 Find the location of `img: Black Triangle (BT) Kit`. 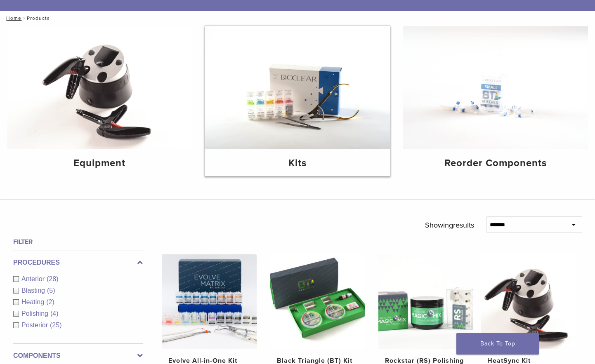

img: Black Triangle (BT) Kit is located at coordinates (318, 302).